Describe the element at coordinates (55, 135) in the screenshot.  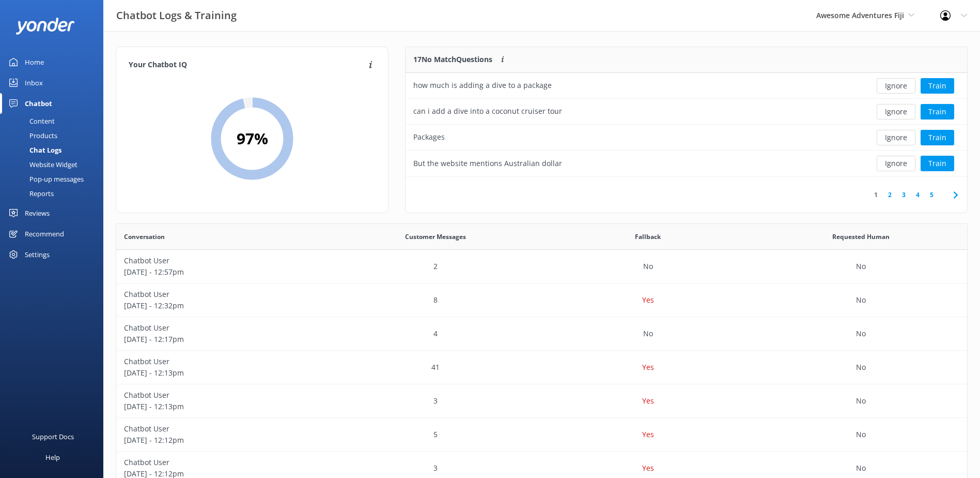
I see `a: Products` at that location.